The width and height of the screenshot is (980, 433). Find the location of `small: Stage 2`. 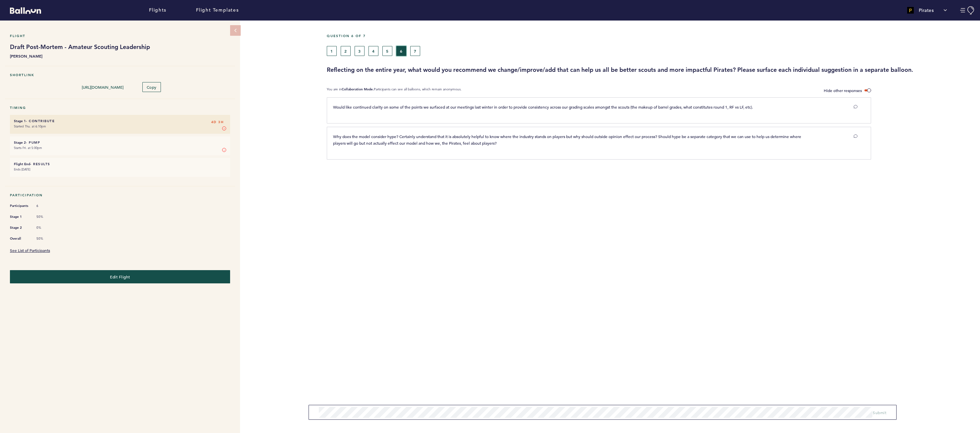

small: Stage 2 is located at coordinates (19, 142).